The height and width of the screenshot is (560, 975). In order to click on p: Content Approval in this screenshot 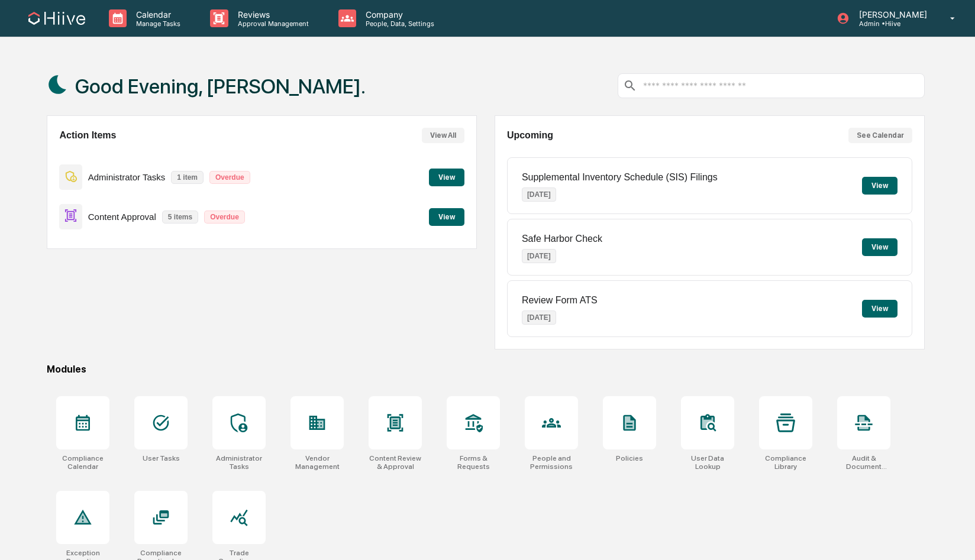, I will do `click(121, 217)`.